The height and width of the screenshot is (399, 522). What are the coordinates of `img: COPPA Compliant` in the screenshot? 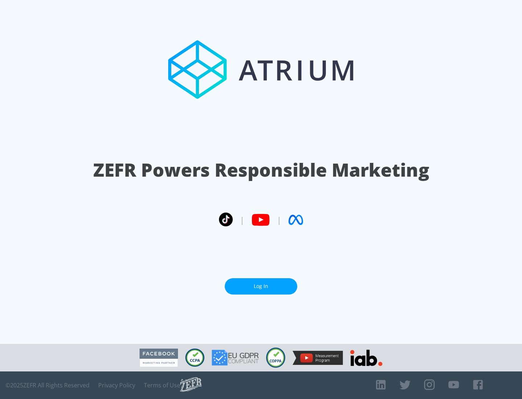 It's located at (276, 357).